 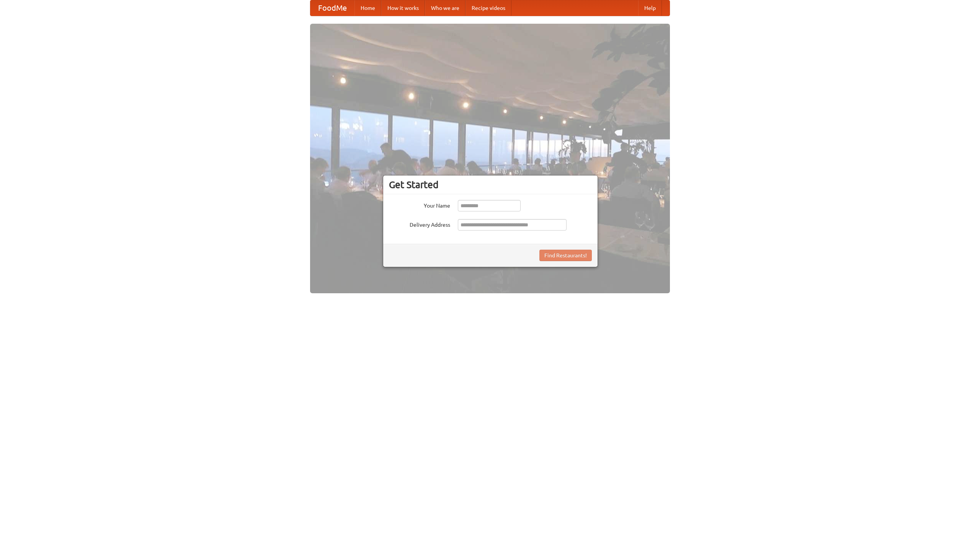 I want to click on a: FoodMe, so click(x=333, y=8).